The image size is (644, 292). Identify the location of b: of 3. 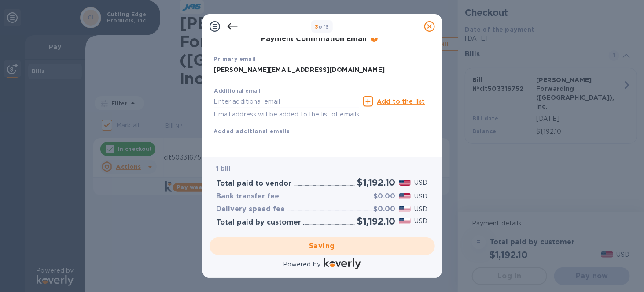
(322, 26).